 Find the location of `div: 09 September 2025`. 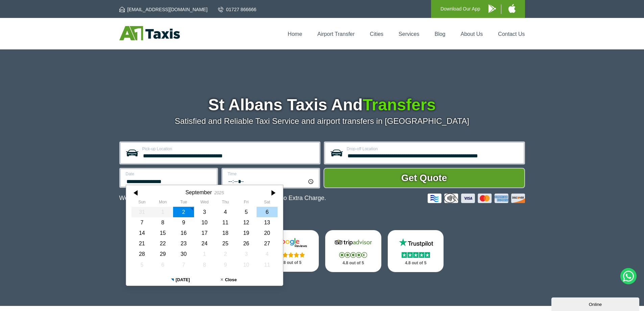

div: 09 September 2025 is located at coordinates (184, 222).